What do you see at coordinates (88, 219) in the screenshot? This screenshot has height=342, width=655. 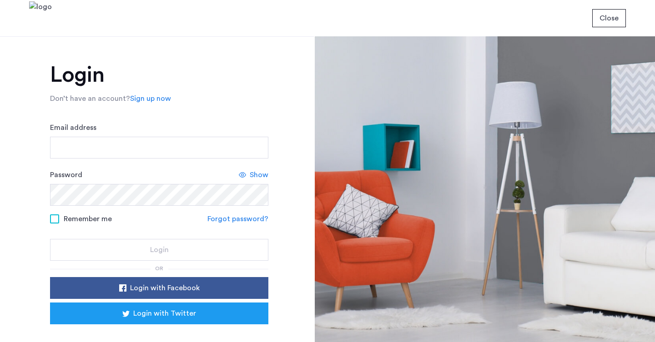 I see `span: Remember me` at bounding box center [88, 219].